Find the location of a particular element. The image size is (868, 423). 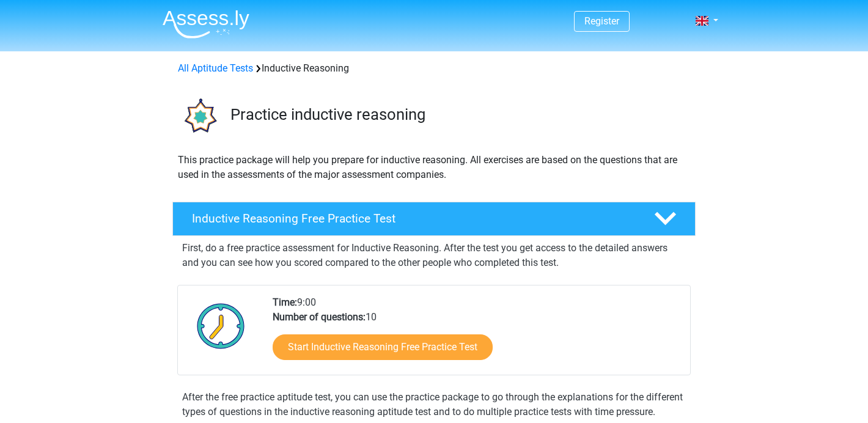

div: Inductive Reasoning is located at coordinates (434, 68).